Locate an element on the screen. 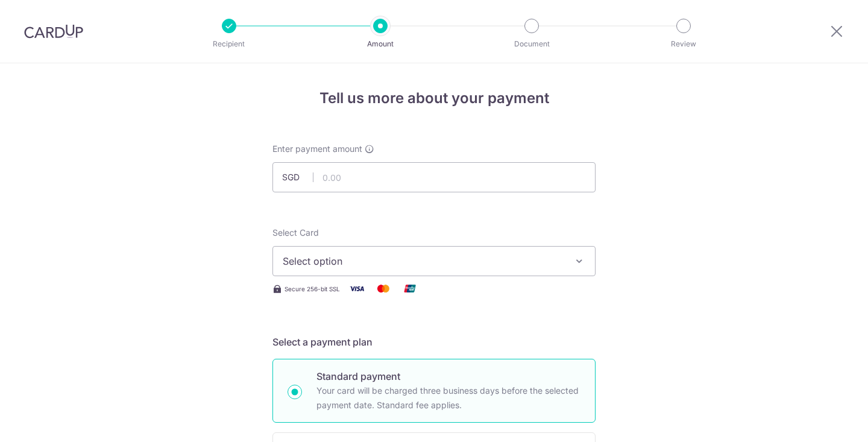 Image resolution: width=868 pixels, height=442 pixels. span: Secure 256-bit SSL is located at coordinates (312, 289).